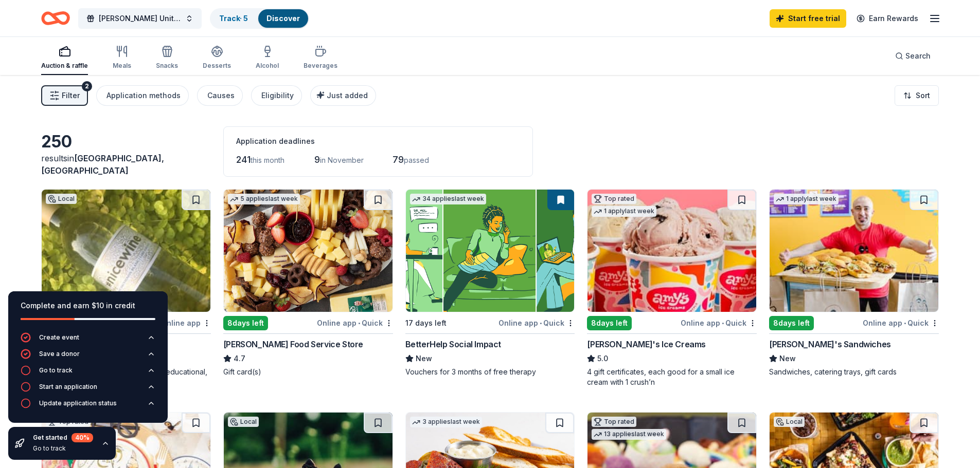 The width and height of the screenshot is (980, 468). Describe the element at coordinates (416, 160) in the screenshot. I see `span: passed` at that location.